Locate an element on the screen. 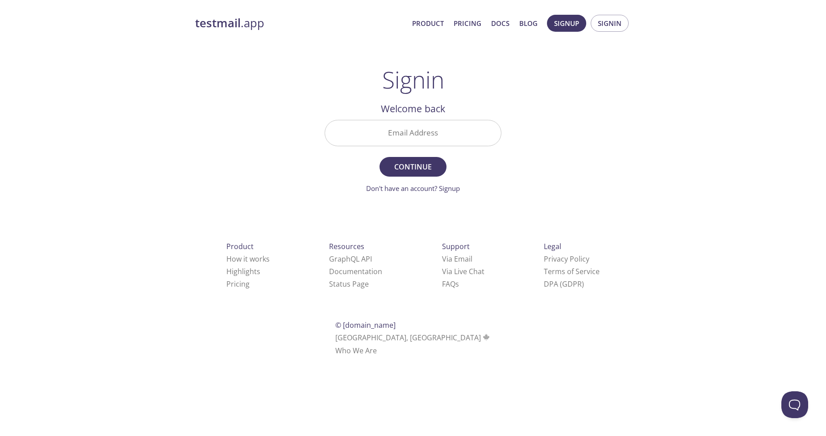 This screenshot has width=826, height=436. a: How it works is located at coordinates (248, 259).